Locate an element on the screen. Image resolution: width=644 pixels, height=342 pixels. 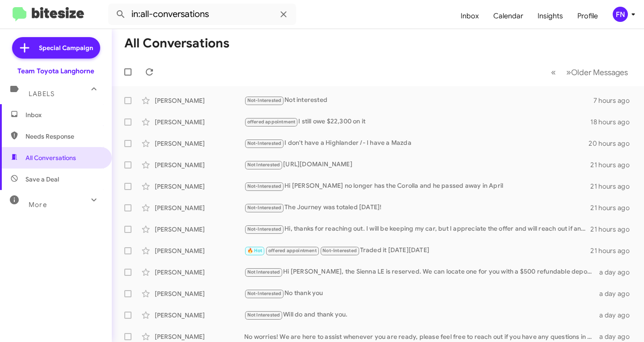
div: I still owe $22,300 on it is located at coordinates (417, 121).